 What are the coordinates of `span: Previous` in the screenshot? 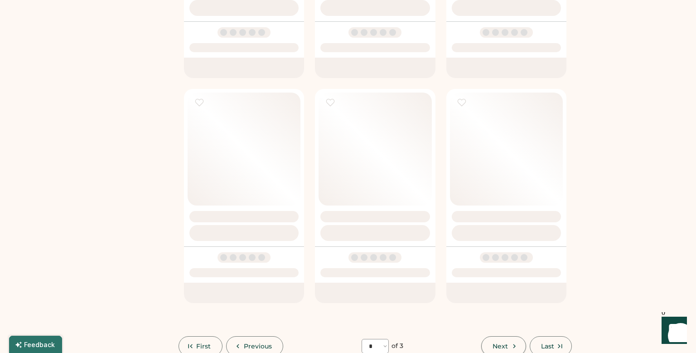 It's located at (258, 346).